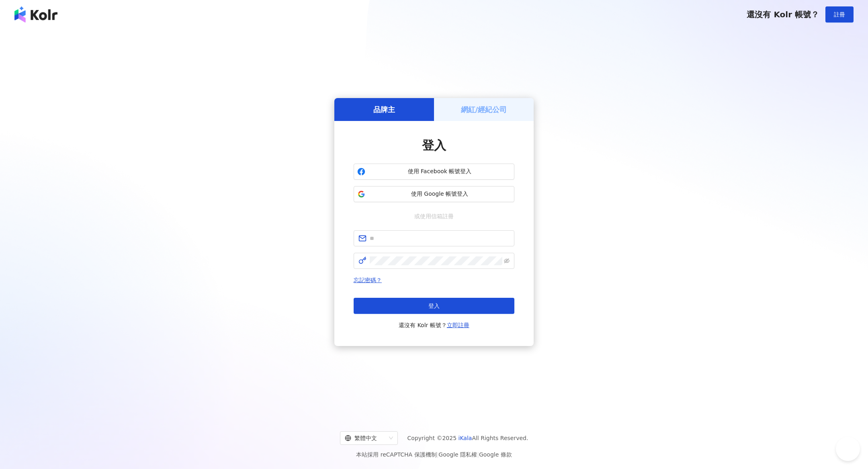 This screenshot has width=868, height=469. What do you see at coordinates (384, 109) in the screenshot?
I see `h5: 品牌主` at bounding box center [384, 109].